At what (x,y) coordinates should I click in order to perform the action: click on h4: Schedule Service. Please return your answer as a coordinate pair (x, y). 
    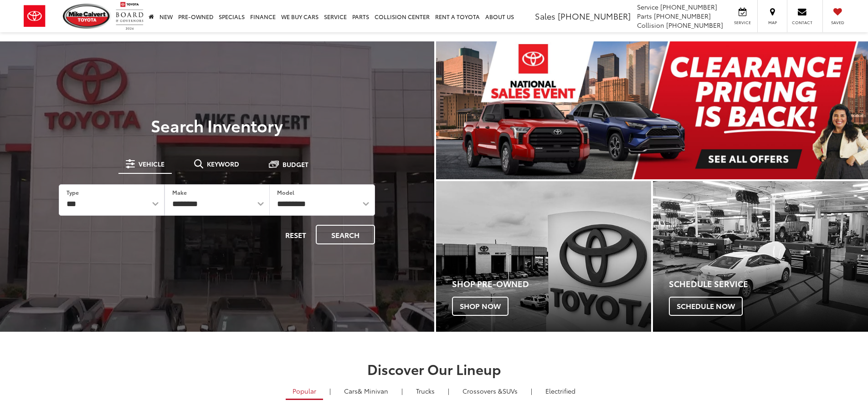
    Looking at the image, I should click on (768, 284).